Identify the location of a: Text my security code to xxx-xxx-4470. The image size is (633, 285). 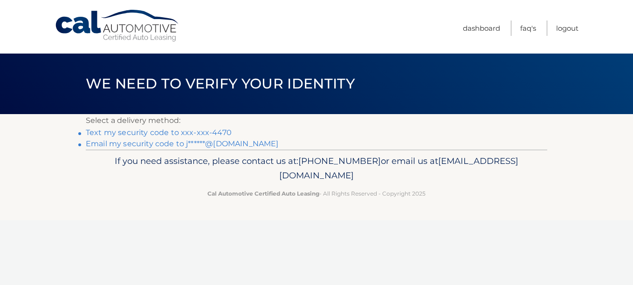
(158, 132).